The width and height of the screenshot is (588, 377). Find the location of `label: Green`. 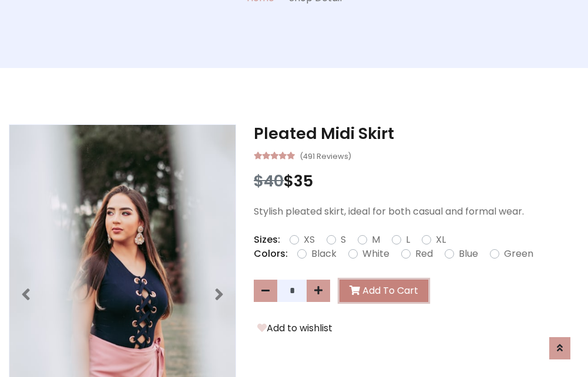

label: Green is located at coordinates (518, 254).